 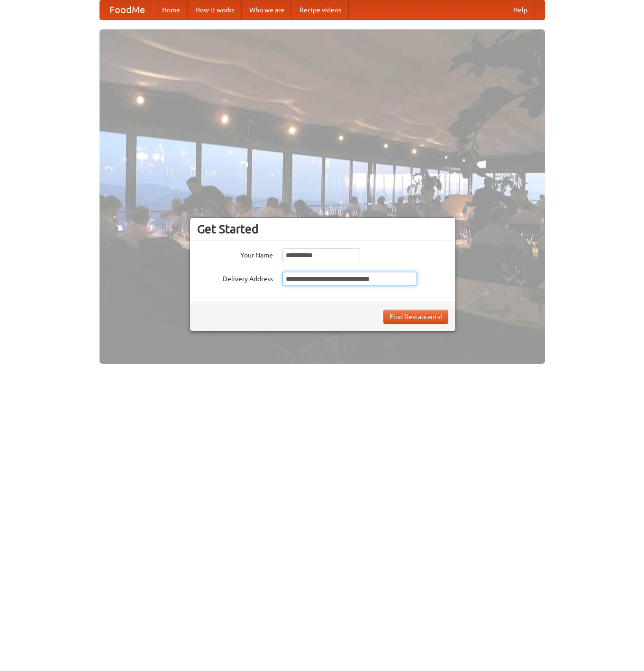 I want to click on a: Who we are, so click(x=267, y=10).